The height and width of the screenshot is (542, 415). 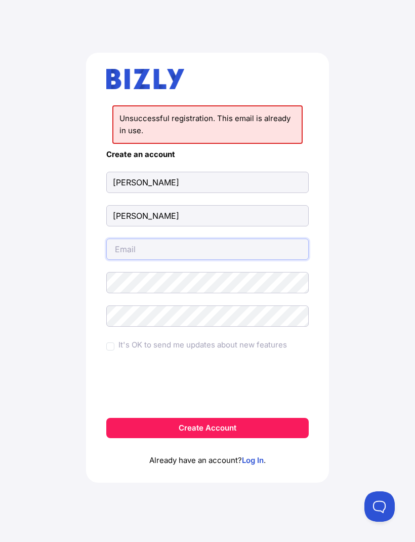 I want to click on input: Last Name, so click(x=208, y=216).